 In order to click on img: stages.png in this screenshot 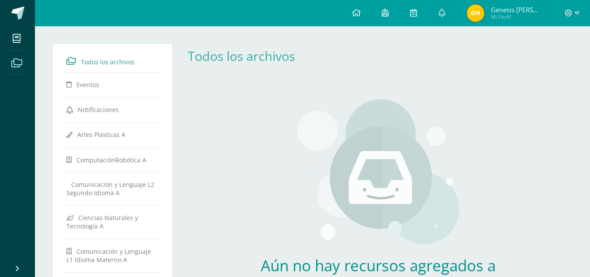, I will do `click(378, 173)`.